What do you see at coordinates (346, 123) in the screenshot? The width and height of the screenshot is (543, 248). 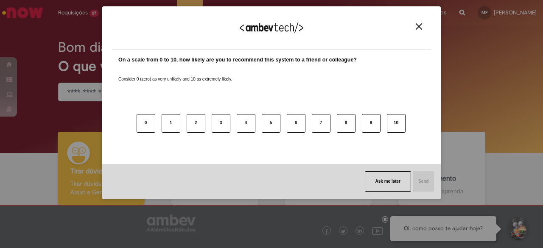 I see `button: 8` at bounding box center [346, 123].